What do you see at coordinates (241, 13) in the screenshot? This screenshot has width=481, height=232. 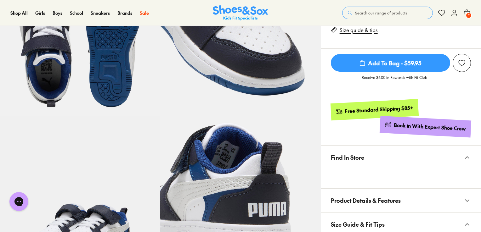 I see `a: Shoes & Sox` at bounding box center [241, 13].